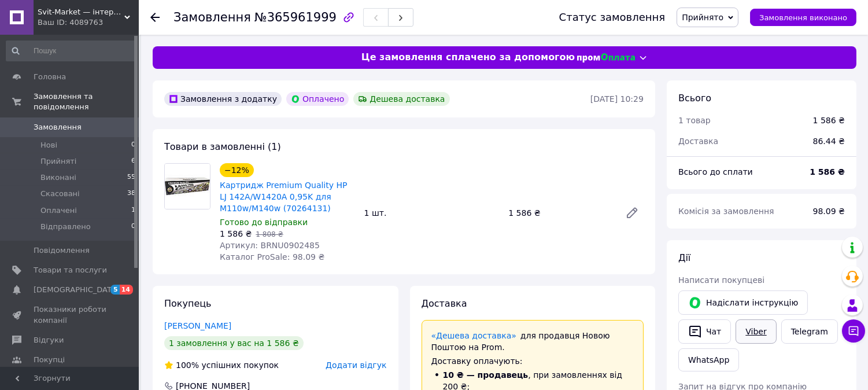 This screenshot has height=390, width=868. I want to click on span: Покупці, so click(49, 359).